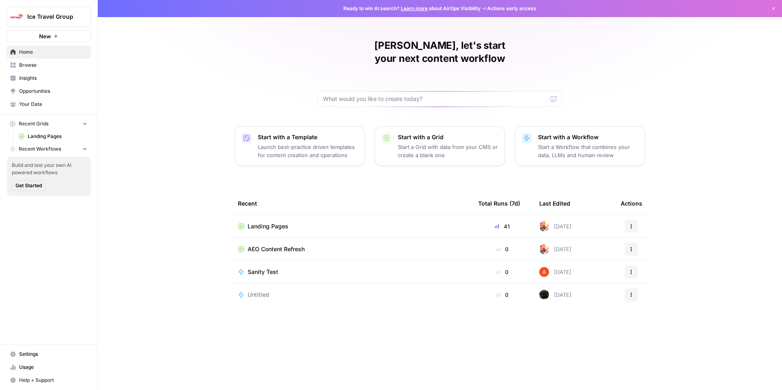  What do you see at coordinates (48, 78) in the screenshot?
I see `a: Insights` at bounding box center [48, 78].